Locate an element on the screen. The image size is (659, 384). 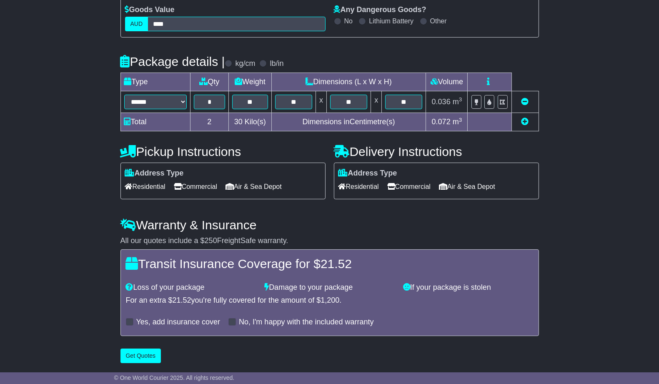
div: Damage to your package is located at coordinates (329, 288).